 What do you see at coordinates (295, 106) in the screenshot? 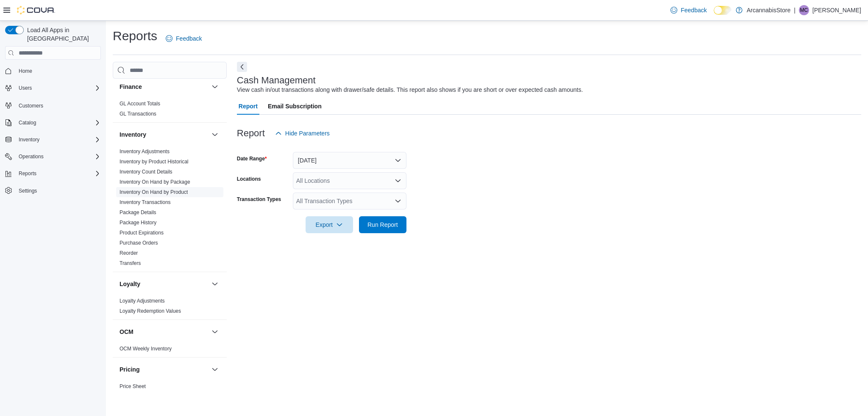
I see `span: Email Subscription` at bounding box center [295, 106].